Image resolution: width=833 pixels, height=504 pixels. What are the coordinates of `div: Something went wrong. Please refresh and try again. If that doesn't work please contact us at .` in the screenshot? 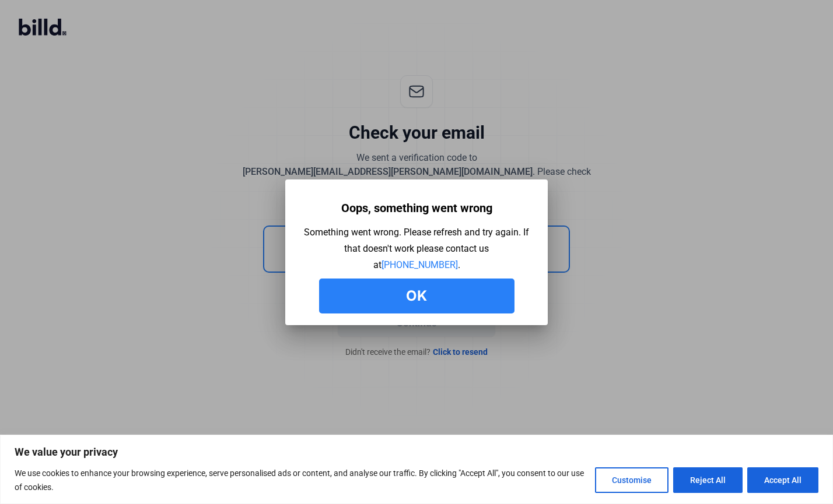 It's located at (416, 249).